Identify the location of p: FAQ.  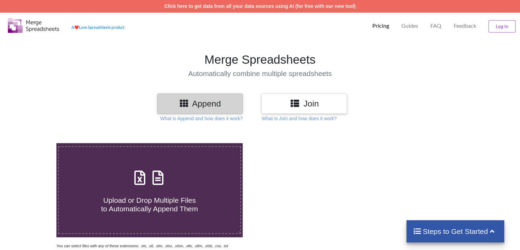
(436, 26).